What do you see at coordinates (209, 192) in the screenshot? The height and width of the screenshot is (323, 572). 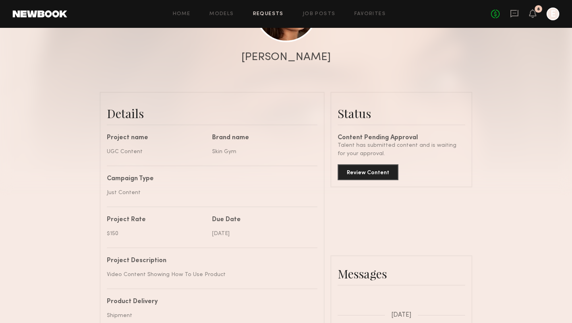 I see `div: Just Content` at bounding box center [209, 192].